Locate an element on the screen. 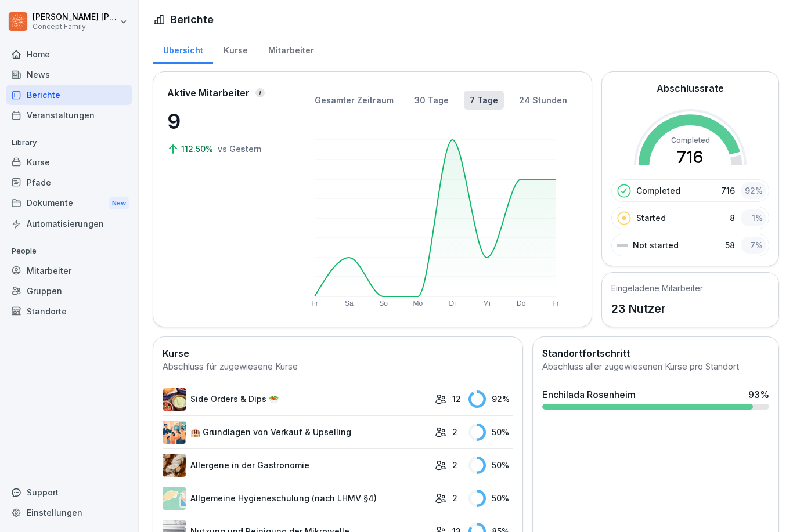 Image resolution: width=793 pixels, height=532 pixels. div: Enchilada Rosenheim is located at coordinates (589, 395).